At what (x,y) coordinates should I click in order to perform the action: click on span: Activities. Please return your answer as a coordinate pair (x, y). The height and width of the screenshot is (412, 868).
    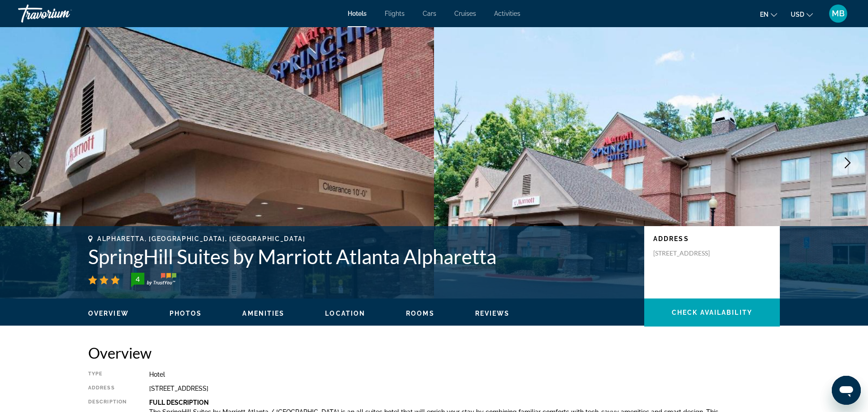
    Looking at the image, I should click on (507, 13).